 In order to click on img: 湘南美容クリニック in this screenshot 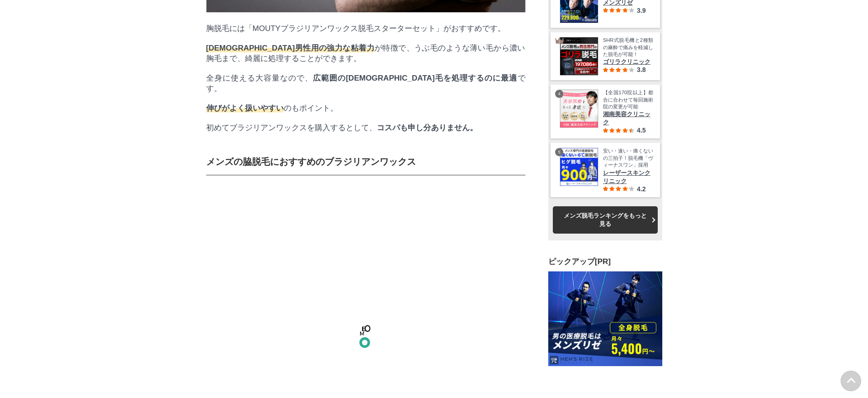, I will do `click(579, 109)`.